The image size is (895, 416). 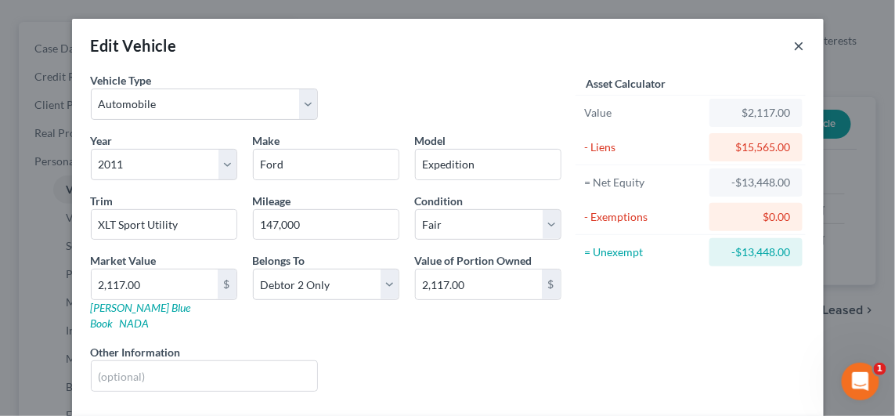 I want to click on span: Belongs To, so click(x=279, y=260).